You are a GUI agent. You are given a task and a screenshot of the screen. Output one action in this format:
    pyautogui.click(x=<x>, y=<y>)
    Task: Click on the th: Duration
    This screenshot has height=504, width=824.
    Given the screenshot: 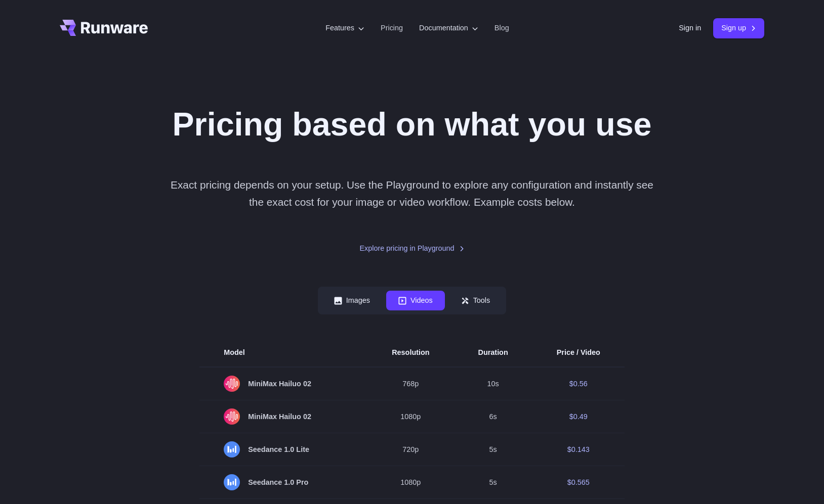 What is the action you would take?
    pyautogui.click(x=493, y=353)
    